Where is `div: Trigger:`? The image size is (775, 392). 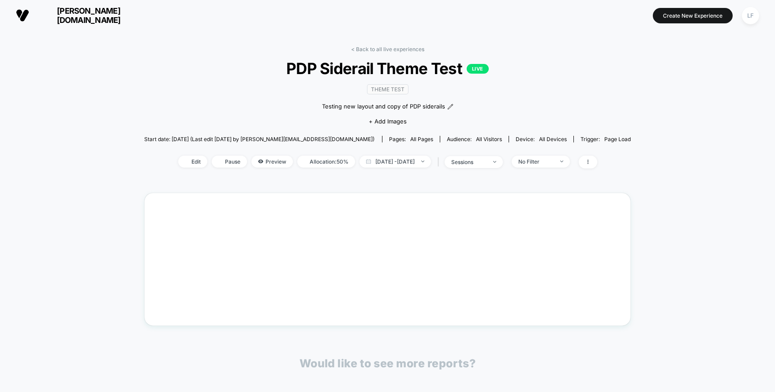
div: Trigger: is located at coordinates (606, 139).